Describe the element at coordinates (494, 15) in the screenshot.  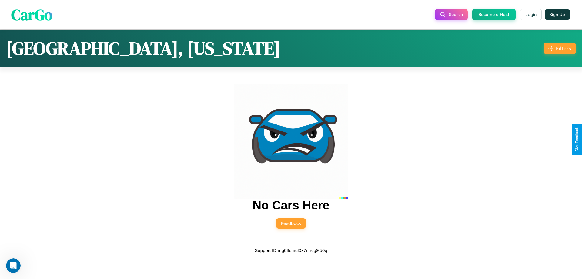
I see `button: Become a Host` at that location.